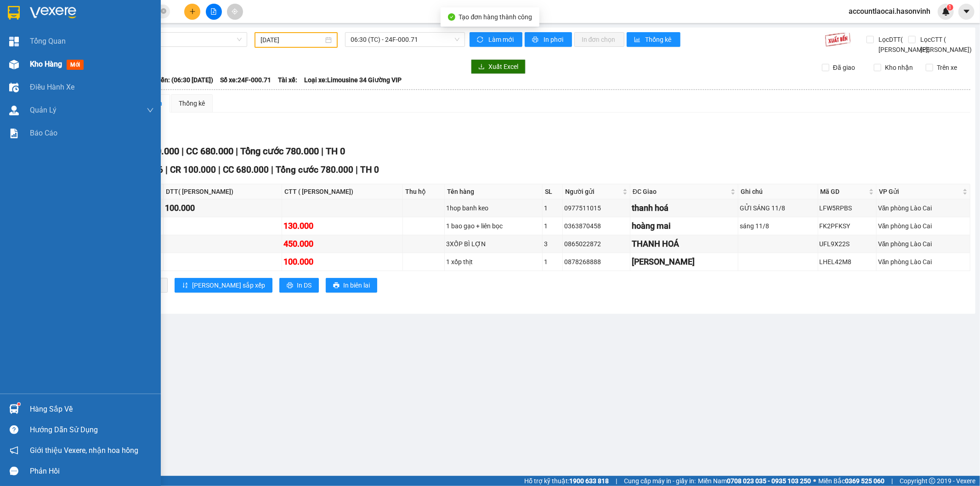 The height and width of the screenshot is (486, 980). Describe the element at coordinates (660, 481) in the screenshot. I see `span: Cung cấp máy in - giấy in:` at that location.